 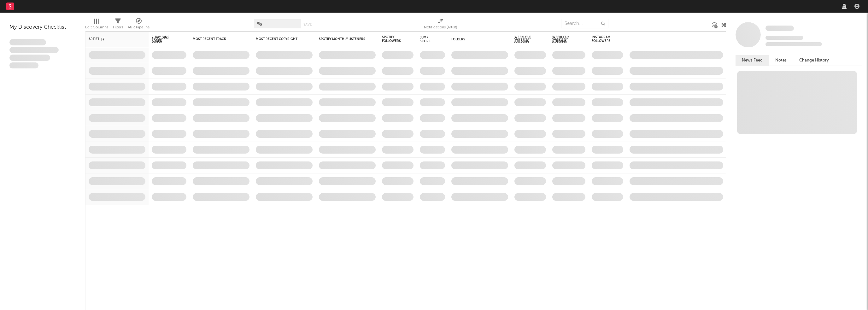 What do you see at coordinates (793, 44) in the screenshot?
I see `span: 0 fans last week` at bounding box center [793, 44].